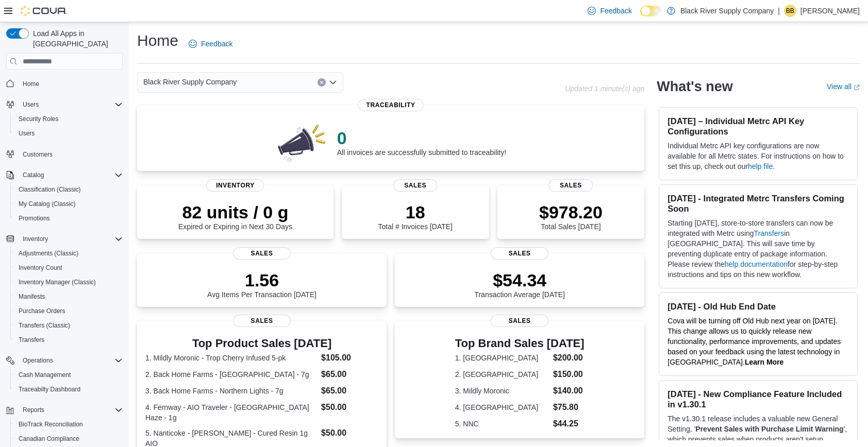 This screenshot has height=447, width=868. What do you see at coordinates (502, 424) in the screenshot?
I see `dt: 5. NNC` at bounding box center [502, 424].